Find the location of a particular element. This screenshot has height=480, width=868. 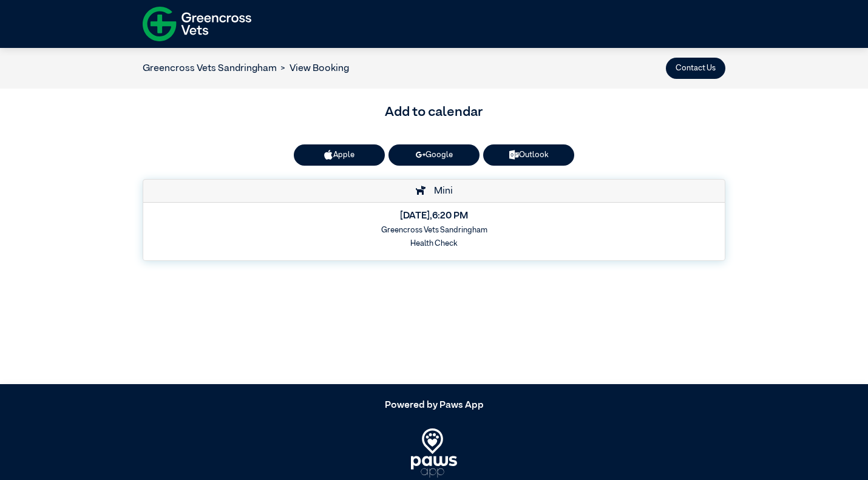

a: Google is located at coordinates (434, 154).